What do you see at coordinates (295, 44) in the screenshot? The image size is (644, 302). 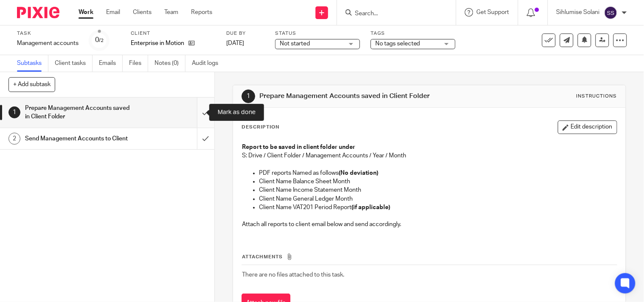 I see `span: Not started` at bounding box center [295, 44].